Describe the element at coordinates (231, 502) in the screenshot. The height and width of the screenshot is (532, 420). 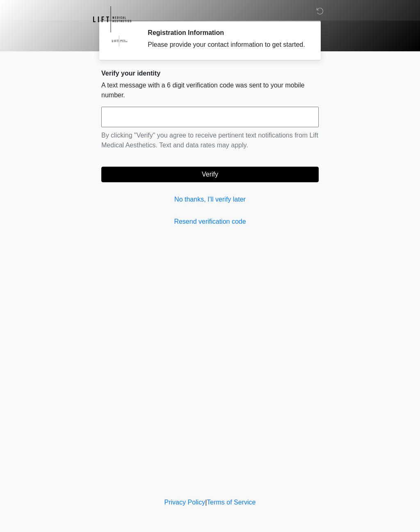
I see `a: Terms of Service` at that location.